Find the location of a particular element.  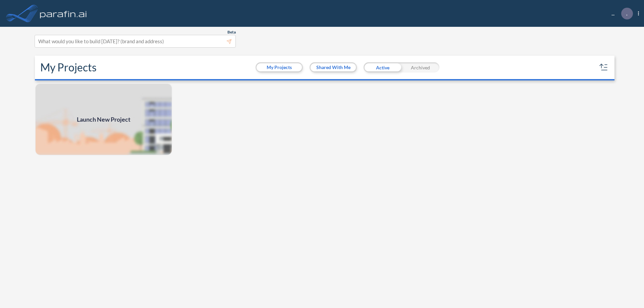

img: logo is located at coordinates (63, 13).